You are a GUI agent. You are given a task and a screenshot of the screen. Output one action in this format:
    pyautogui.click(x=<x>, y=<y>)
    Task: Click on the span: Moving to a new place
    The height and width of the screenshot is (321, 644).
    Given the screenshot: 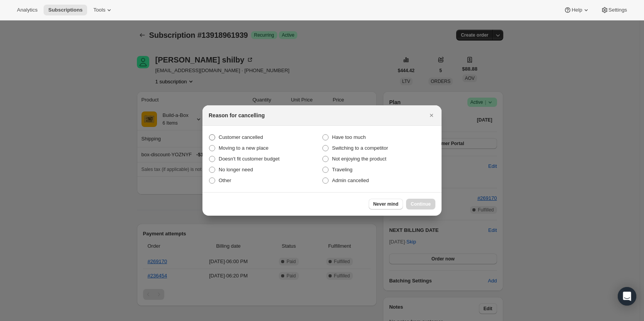 What is the action you would take?
    pyautogui.click(x=243, y=148)
    